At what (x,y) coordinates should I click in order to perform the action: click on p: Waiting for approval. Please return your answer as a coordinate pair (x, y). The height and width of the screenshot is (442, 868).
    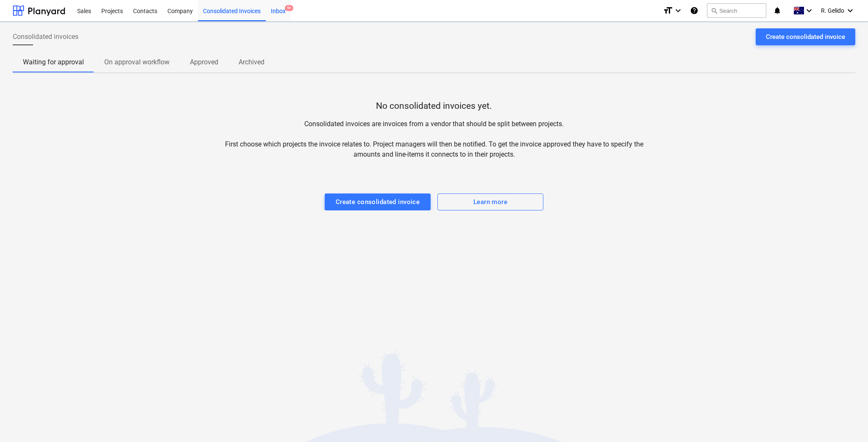
    Looking at the image, I should click on (54, 62).